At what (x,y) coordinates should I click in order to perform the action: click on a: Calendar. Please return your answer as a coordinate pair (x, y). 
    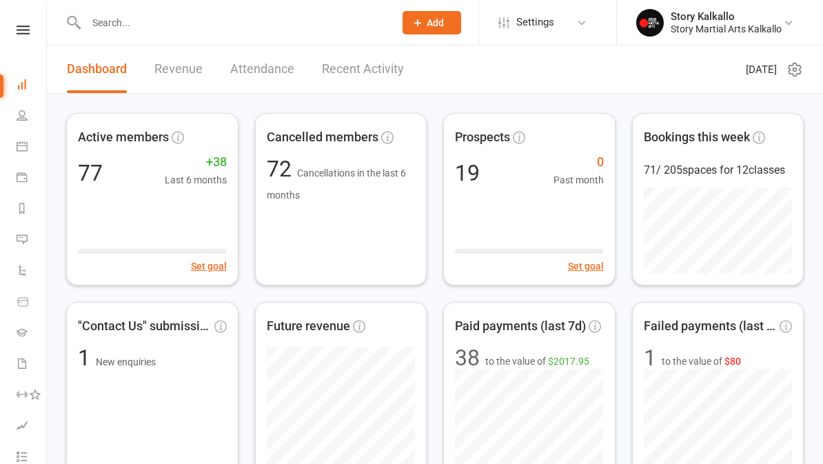
    Looking at the image, I should click on (32, 147).